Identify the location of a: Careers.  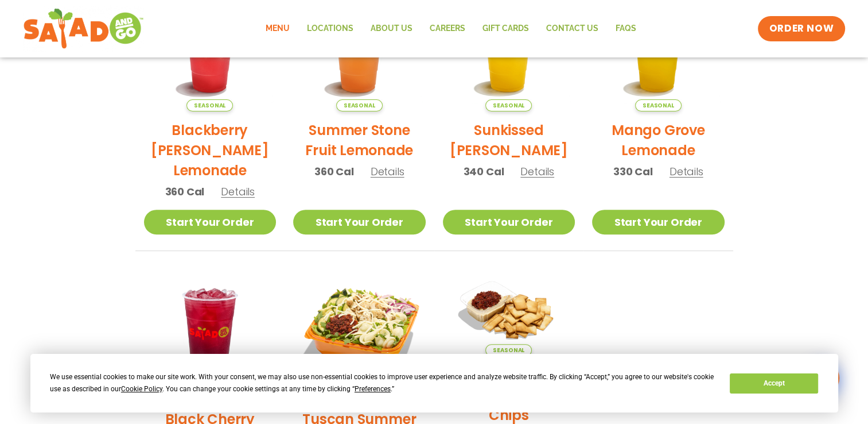
(447, 29).